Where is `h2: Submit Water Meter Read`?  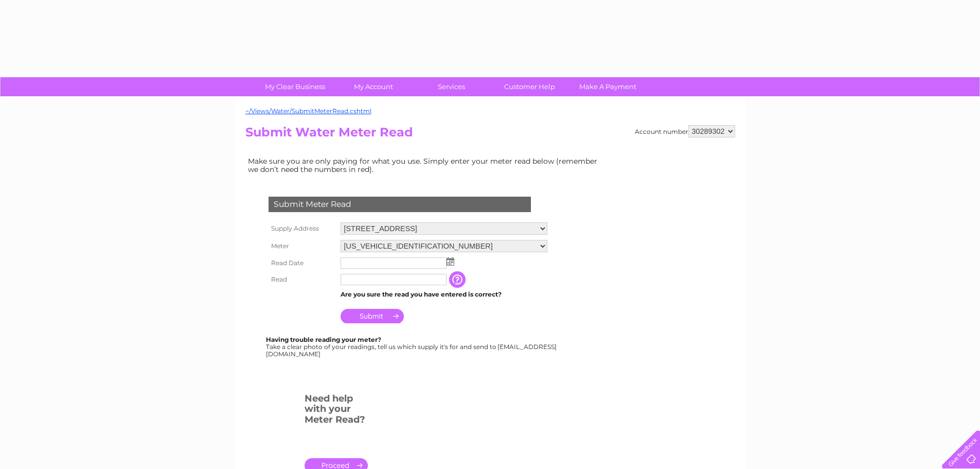
h2: Submit Water Meter Read is located at coordinates (490, 135).